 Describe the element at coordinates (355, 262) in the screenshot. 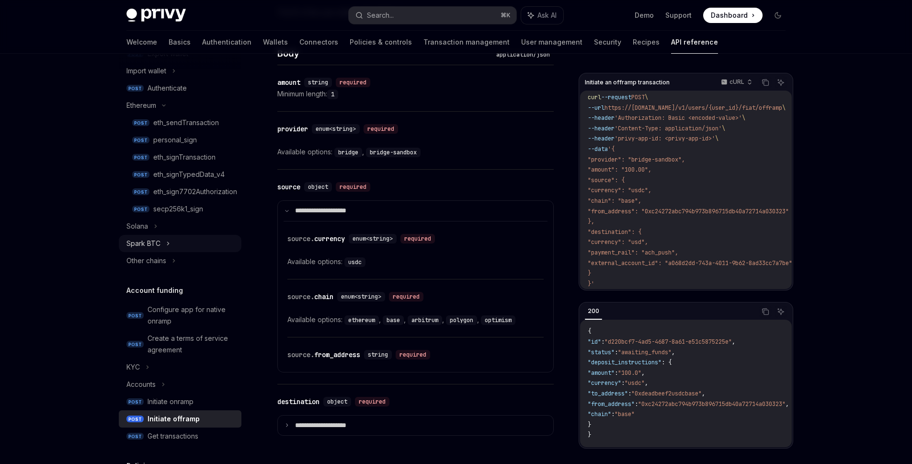

I see `code: usdc` at that location.